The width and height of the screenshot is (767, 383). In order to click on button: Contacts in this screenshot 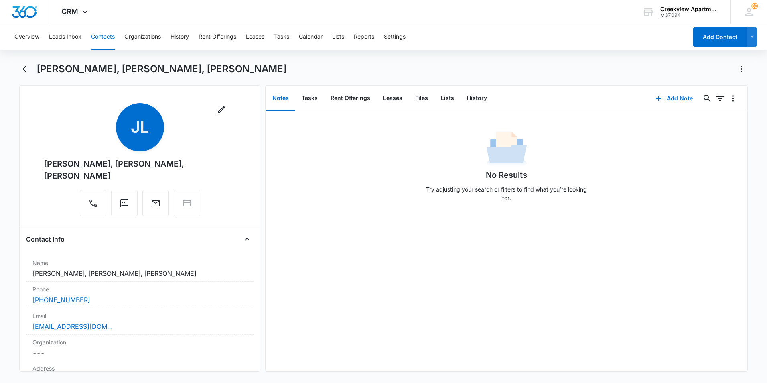, I will do `click(103, 37)`.